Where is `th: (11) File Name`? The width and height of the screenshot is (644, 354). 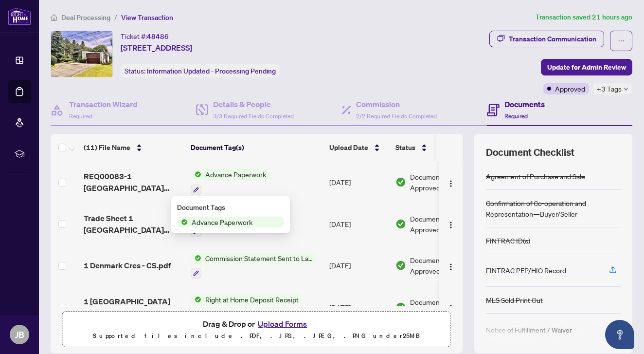
th: (11) File Name is located at coordinates (133, 147).